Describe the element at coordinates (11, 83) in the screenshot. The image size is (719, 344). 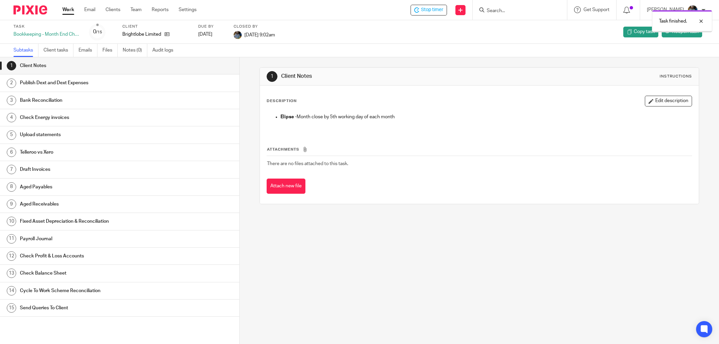
I see `div: 2` at that location.